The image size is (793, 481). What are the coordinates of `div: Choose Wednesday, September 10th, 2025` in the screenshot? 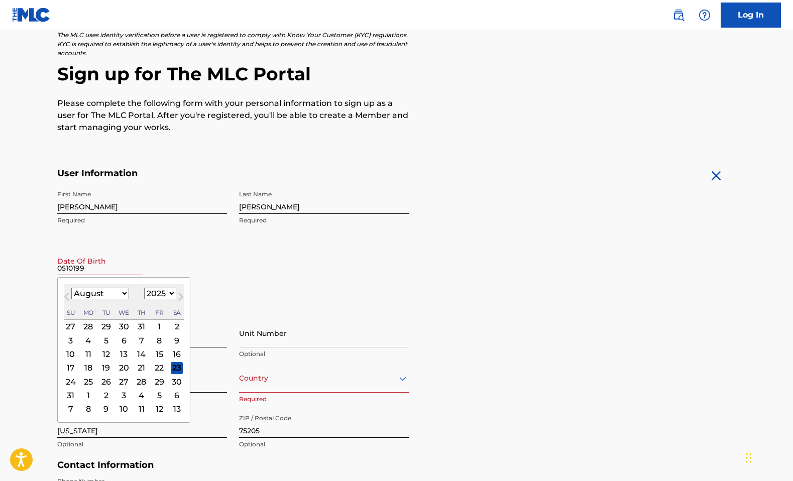 It's located at (123, 409).